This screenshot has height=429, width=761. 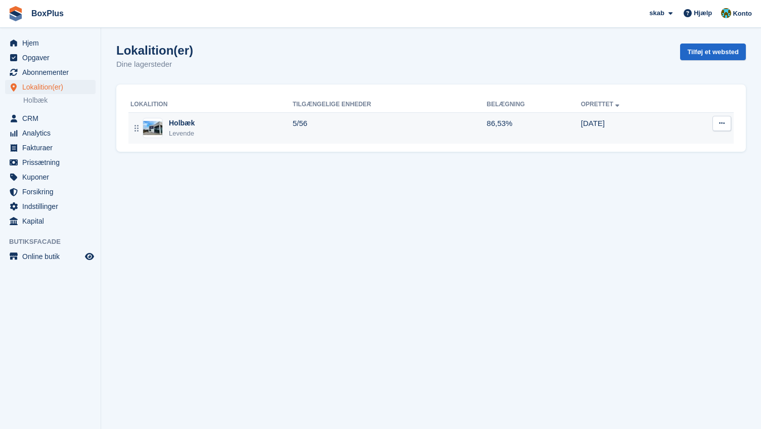 What do you see at coordinates (53, 133) in the screenshot?
I see `span: Analytics` at bounding box center [53, 133].